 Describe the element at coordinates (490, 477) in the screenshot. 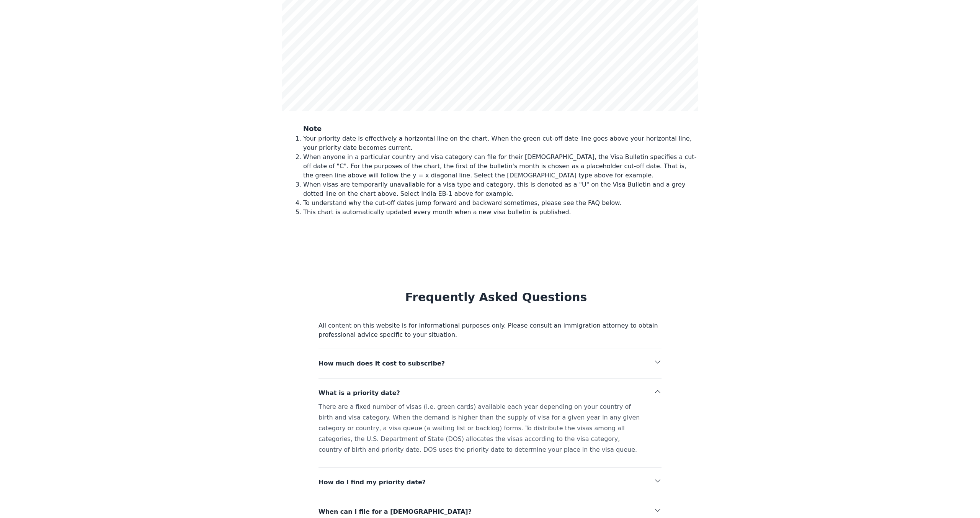

I see `button: How do I find my priority date?` at that location.